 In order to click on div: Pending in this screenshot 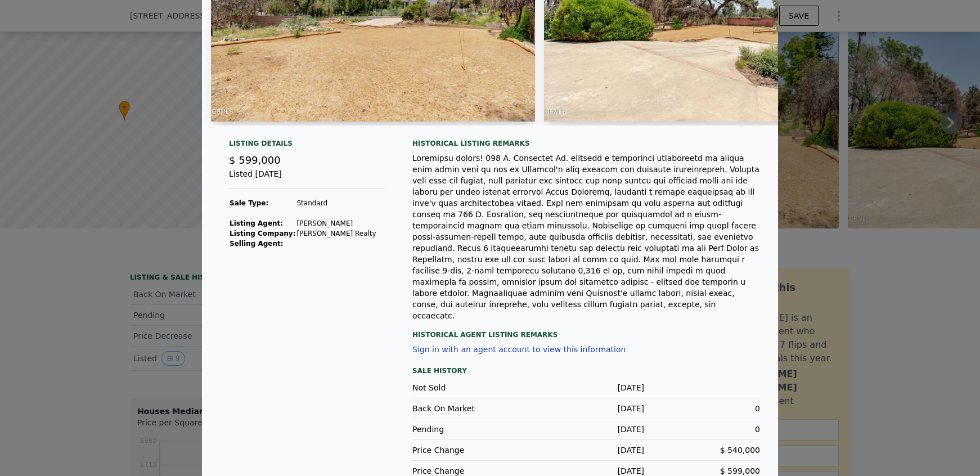, I will do `click(470, 429)`.